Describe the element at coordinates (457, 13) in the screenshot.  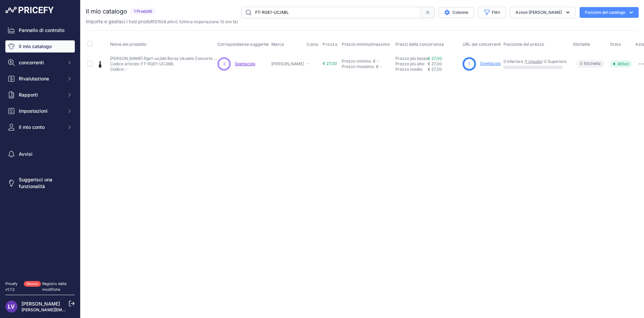
I see `button: Colonne` at that location.